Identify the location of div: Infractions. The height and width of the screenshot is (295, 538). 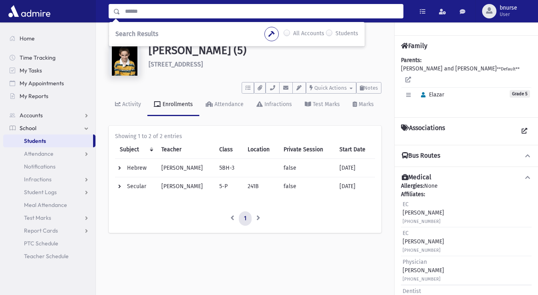
(277, 104).